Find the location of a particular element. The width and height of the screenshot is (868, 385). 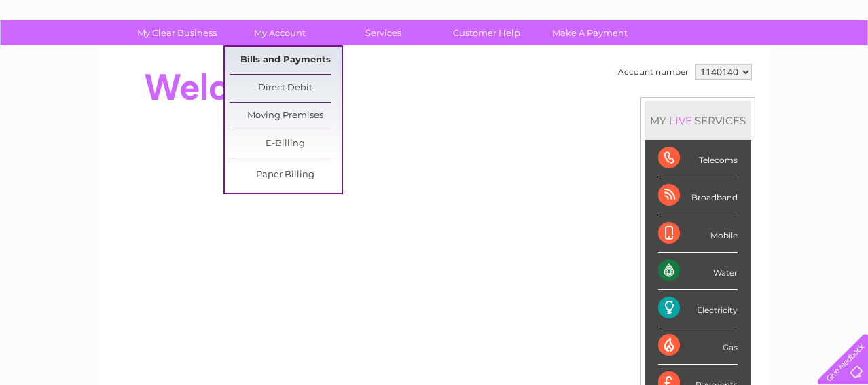

div: Electricity is located at coordinates (697, 308).